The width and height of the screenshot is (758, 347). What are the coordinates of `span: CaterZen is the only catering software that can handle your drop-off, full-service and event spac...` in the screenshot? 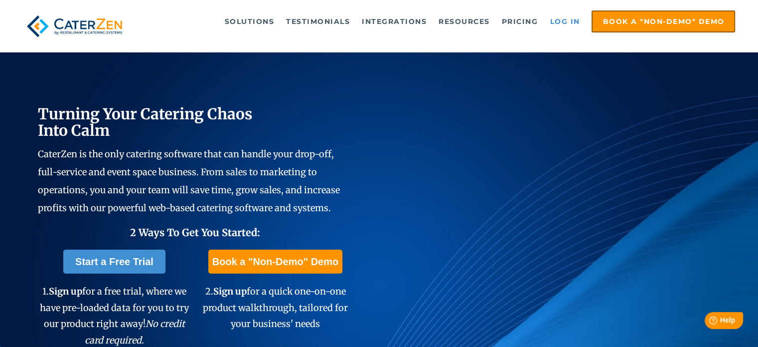 It's located at (189, 180).